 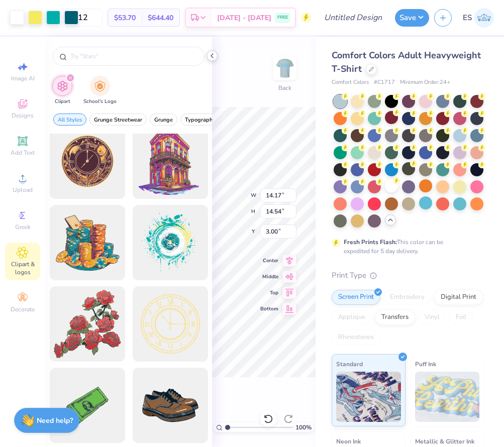 I want to click on div: Applique, so click(x=352, y=317).